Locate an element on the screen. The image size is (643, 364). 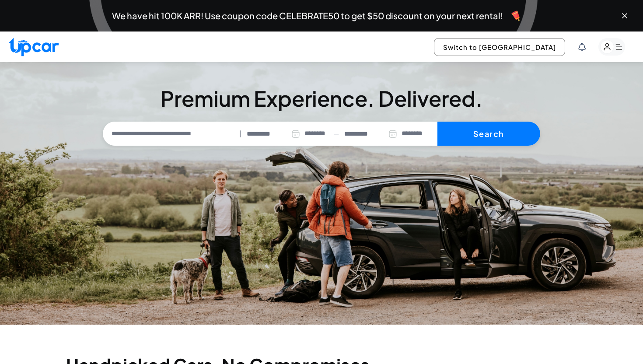
h3: Premium Experience. Delivered. is located at coordinates (322, 99).